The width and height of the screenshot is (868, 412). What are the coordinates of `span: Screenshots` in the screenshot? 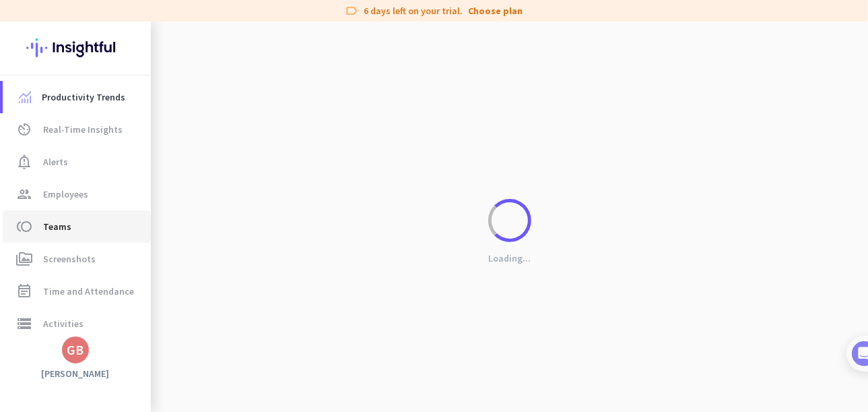 It's located at (70, 259).